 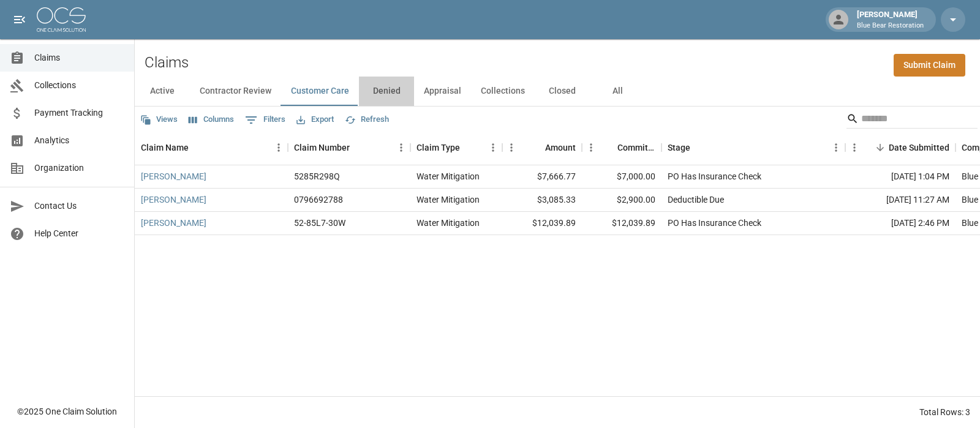 What do you see at coordinates (944, 412) in the screenshot?
I see `div: Total Rows: 3` at bounding box center [944, 412].